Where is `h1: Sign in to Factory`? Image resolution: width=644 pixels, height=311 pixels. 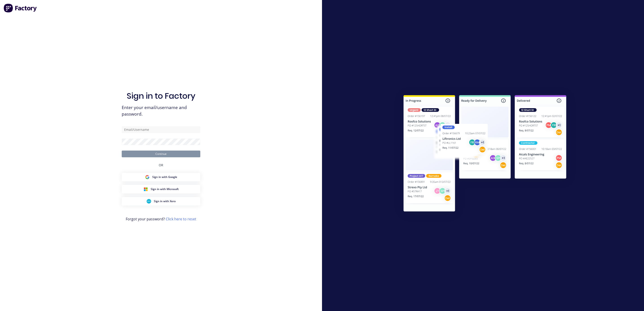 h1: Sign in to Factory is located at coordinates (161, 96).